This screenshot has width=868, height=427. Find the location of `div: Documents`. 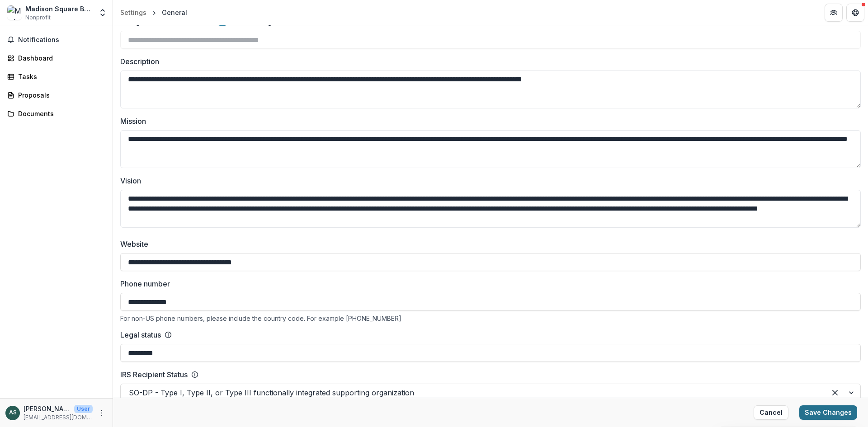

div: Documents is located at coordinates (60, 113).